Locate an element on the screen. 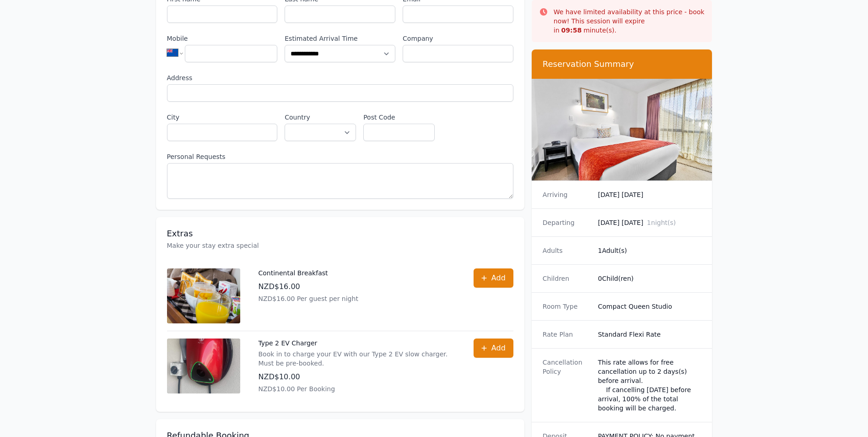 The height and width of the screenshot is (437, 868). p: NZD$16.00 Per guest per night is located at coordinates (309, 299).